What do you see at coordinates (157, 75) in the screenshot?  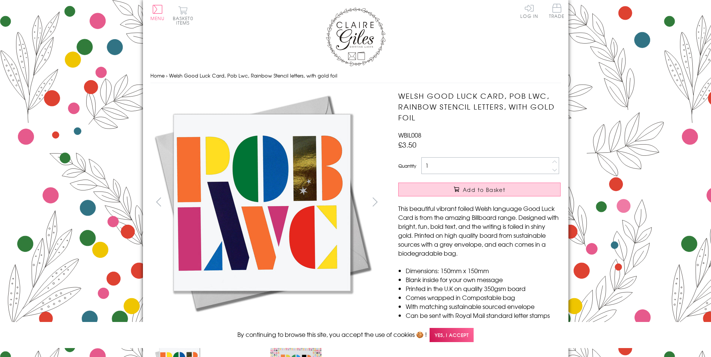 I see `a: Home` at bounding box center [157, 75].